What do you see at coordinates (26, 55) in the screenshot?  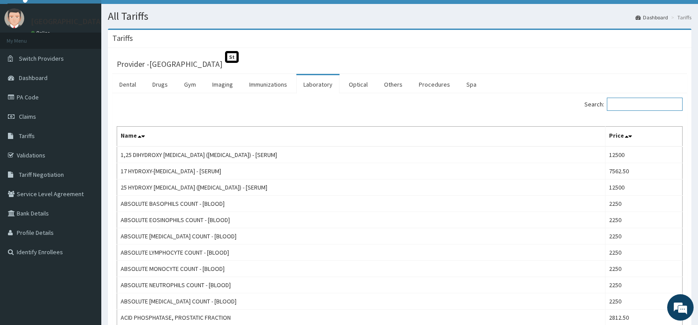 I see `img: d_794563401_company_1708531726252_794563401` at bounding box center [26, 55].